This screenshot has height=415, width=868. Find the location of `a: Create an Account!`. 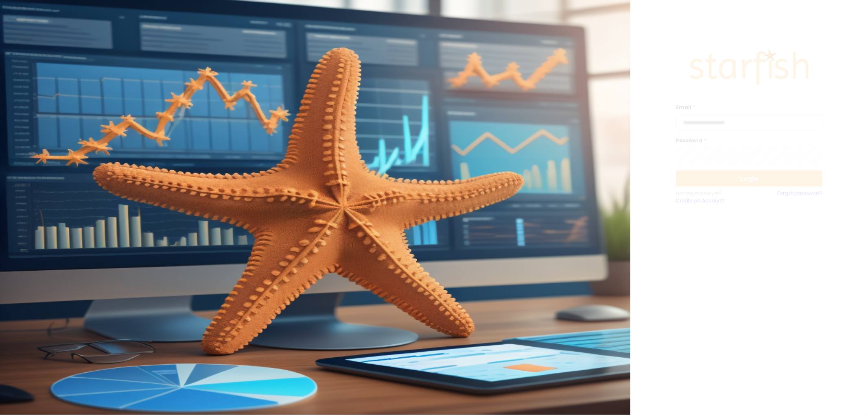

a: Create an Account! is located at coordinates (713, 201).